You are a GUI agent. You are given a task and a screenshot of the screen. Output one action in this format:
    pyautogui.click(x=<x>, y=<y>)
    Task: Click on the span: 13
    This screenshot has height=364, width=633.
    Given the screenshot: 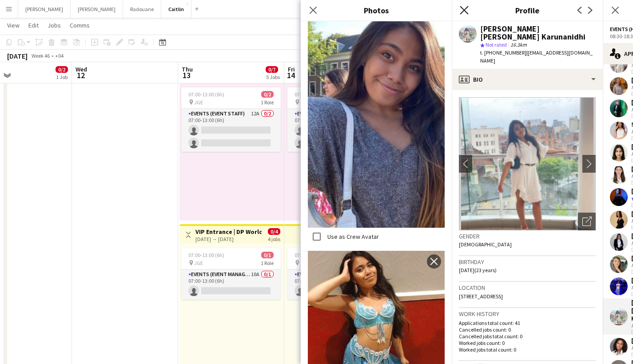 What is the action you would take?
    pyautogui.click(x=186, y=75)
    